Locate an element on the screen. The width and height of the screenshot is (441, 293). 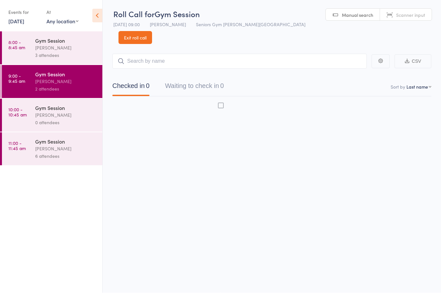
time: 10:00 - 10:45 am is located at coordinates (17, 112).